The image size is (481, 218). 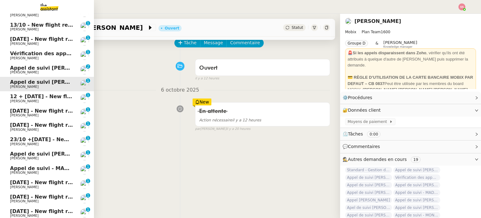 What do you see at coordinates (411, 134) in the screenshot?
I see `div: ⏲️Tâches 0:00` at bounding box center [411, 134].